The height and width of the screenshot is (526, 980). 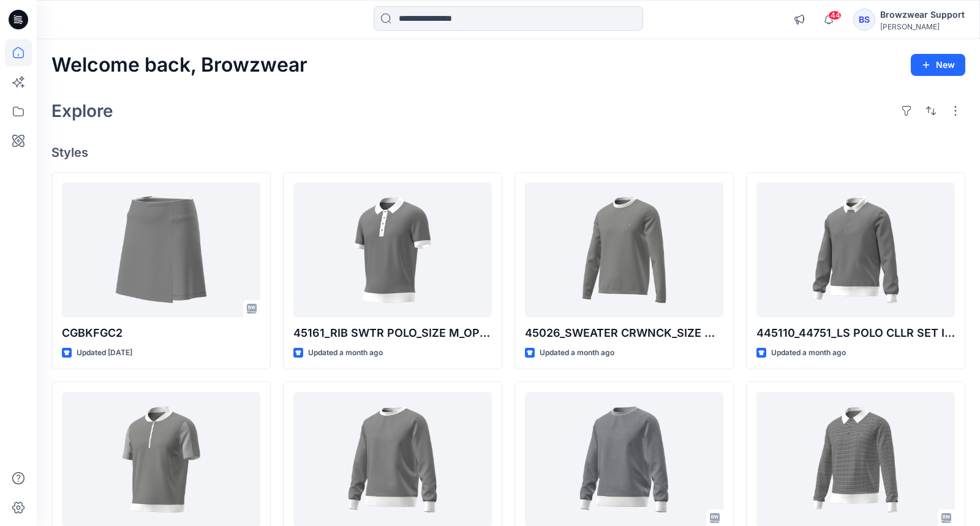 What do you see at coordinates (835, 16) in the screenshot?
I see `span: 44` at bounding box center [835, 16].